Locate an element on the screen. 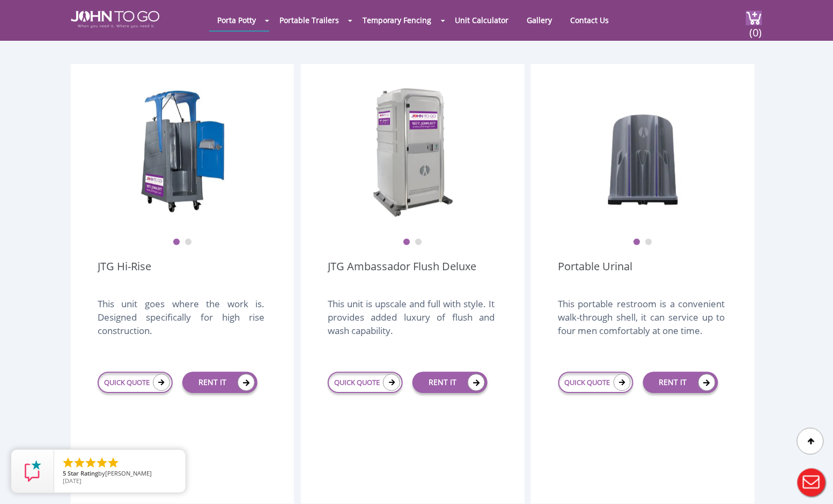 Image resolution: width=833 pixels, height=504 pixels. a: JTG Ambassador Flush Deluxe is located at coordinates (402, 274).